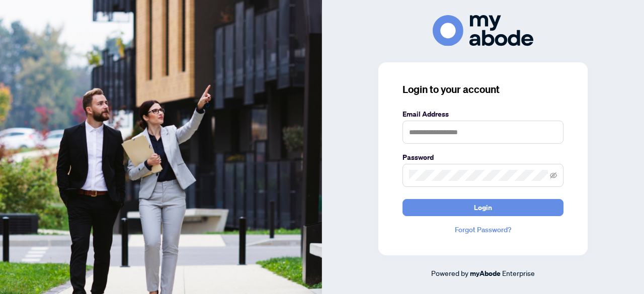  Describe the element at coordinates (483, 90) in the screenshot. I see `h3: Login to your account` at that location.